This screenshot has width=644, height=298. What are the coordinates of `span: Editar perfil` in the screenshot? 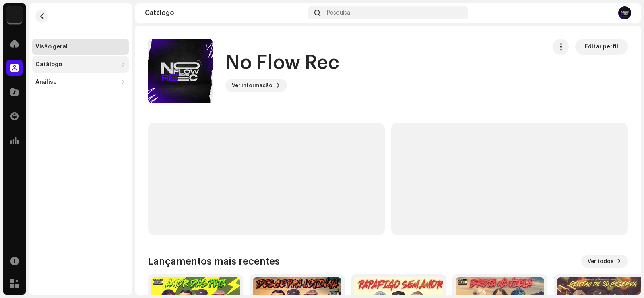 It's located at (601, 46).